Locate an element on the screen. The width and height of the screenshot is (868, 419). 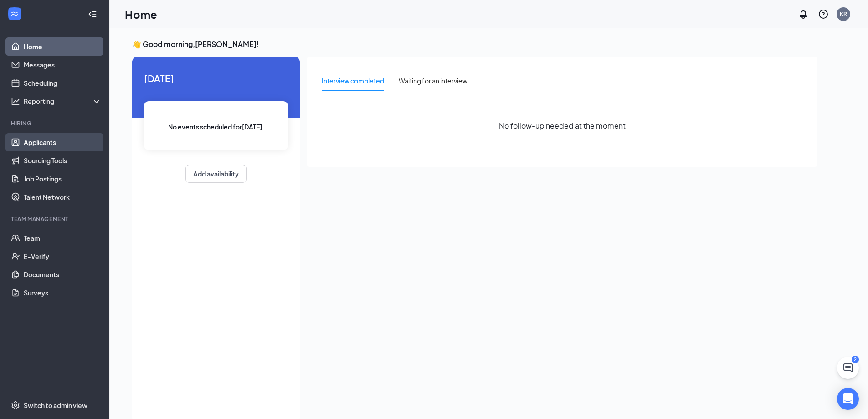
svg: ChatActive is located at coordinates (848, 368).